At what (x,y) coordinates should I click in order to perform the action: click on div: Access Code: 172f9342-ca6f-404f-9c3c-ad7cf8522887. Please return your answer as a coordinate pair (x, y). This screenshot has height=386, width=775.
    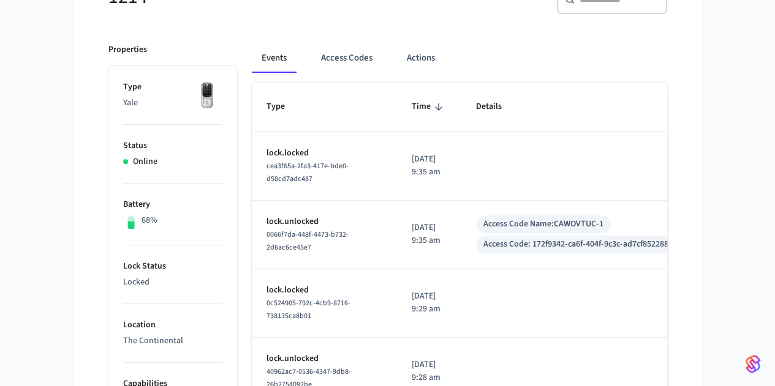
    Looking at the image, I should click on (577, 244).